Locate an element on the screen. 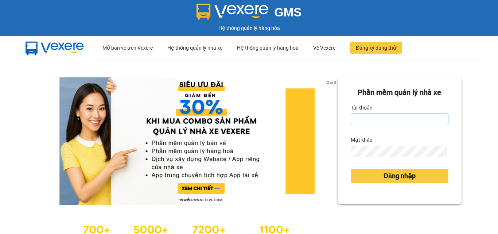 The height and width of the screenshot is (234, 498). div: Hệ thống quản lý nhà xe is located at coordinates (195, 48).